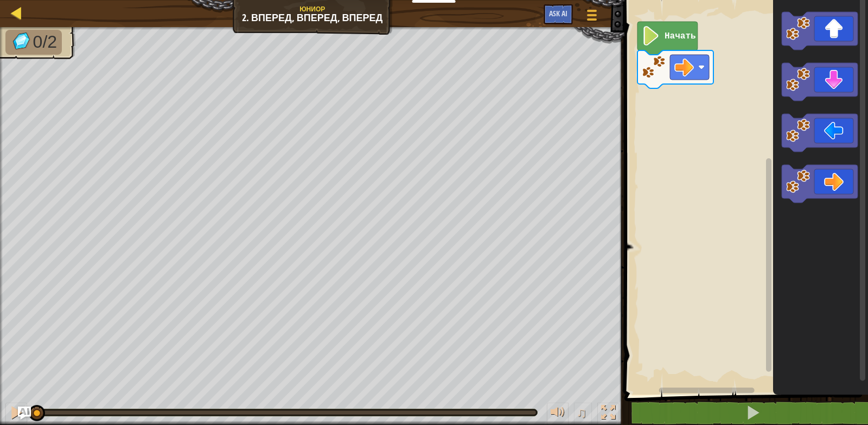  Describe the element at coordinates (558, 414) in the screenshot. I see `button: Регулировать громкость` at that location.